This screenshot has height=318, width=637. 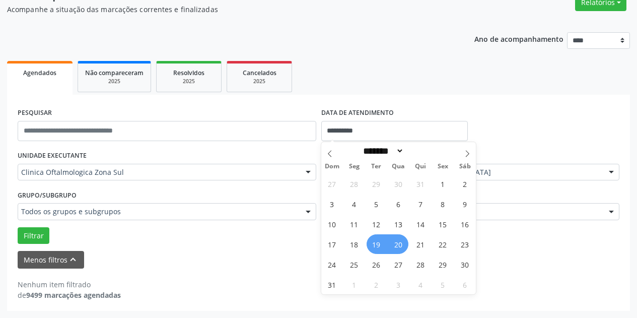 What do you see at coordinates (421, 224) in the screenshot?
I see `span: Agosto 14, 2025` at bounding box center [421, 224].